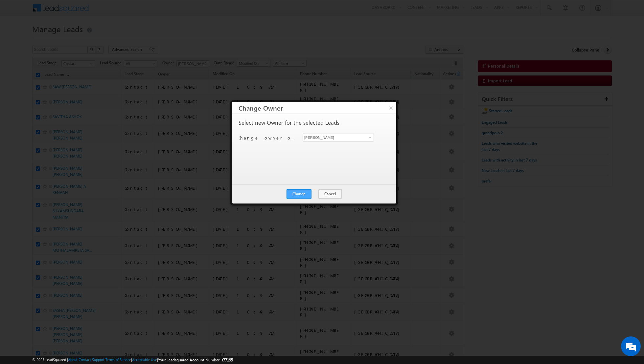  Describe the element at coordinates (115, 11) in the screenshot. I see `div: Minimize live chat window` at that location.